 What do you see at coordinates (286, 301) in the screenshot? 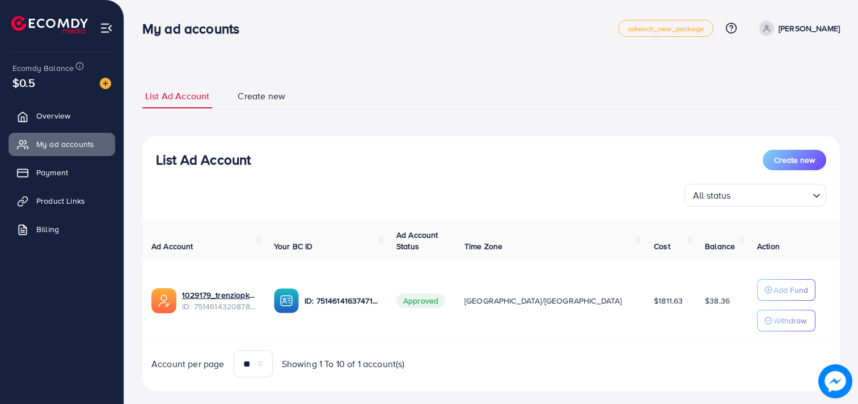
I see `img: ic-ba-acc.ded83a64.svg` at bounding box center [286, 301].